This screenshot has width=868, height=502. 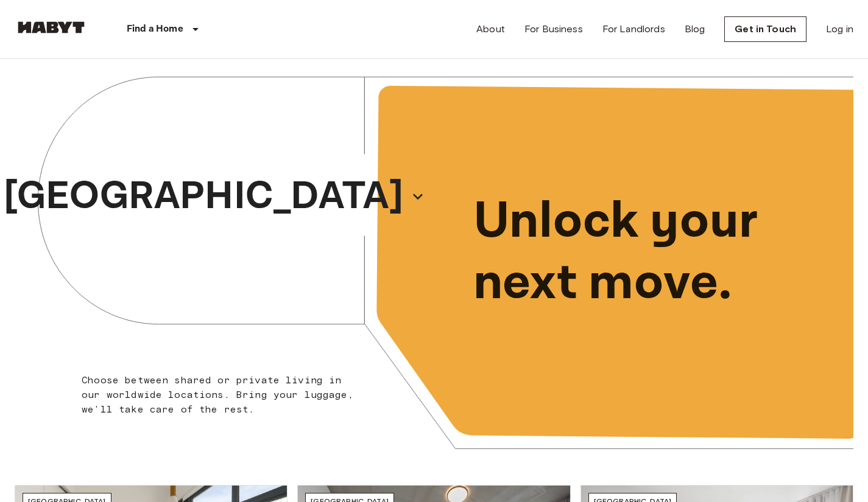 What do you see at coordinates (765, 29) in the screenshot?
I see `a: Get in Touch` at bounding box center [765, 29].